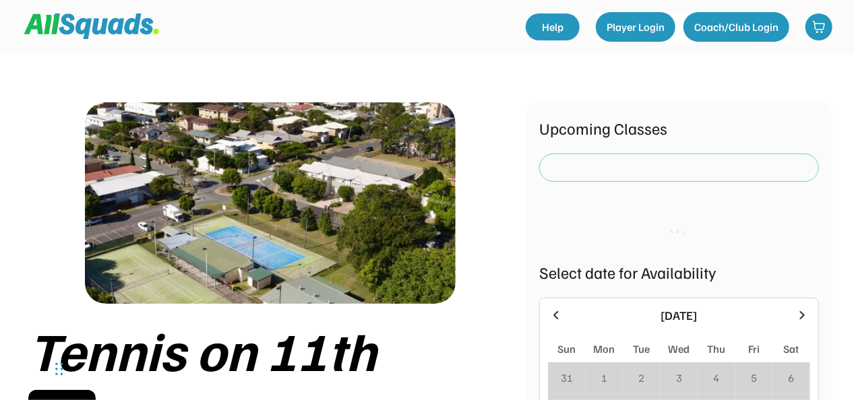 The image size is (854, 400). I want to click on div: Mon, so click(604, 349).